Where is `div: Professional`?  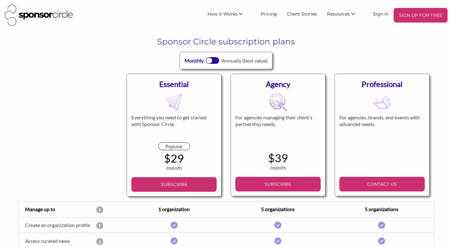 div: Professional is located at coordinates (382, 84).